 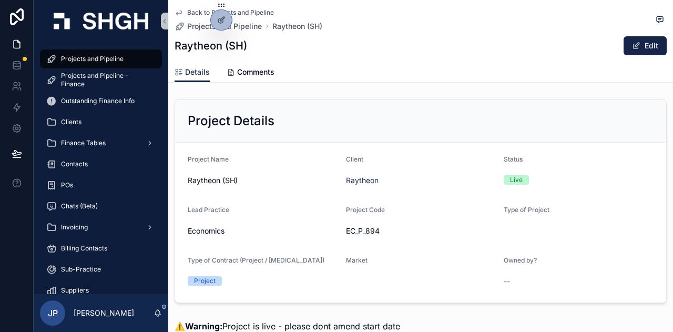 What do you see at coordinates (206, 231) in the screenshot?
I see `span: Economics` at bounding box center [206, 231].